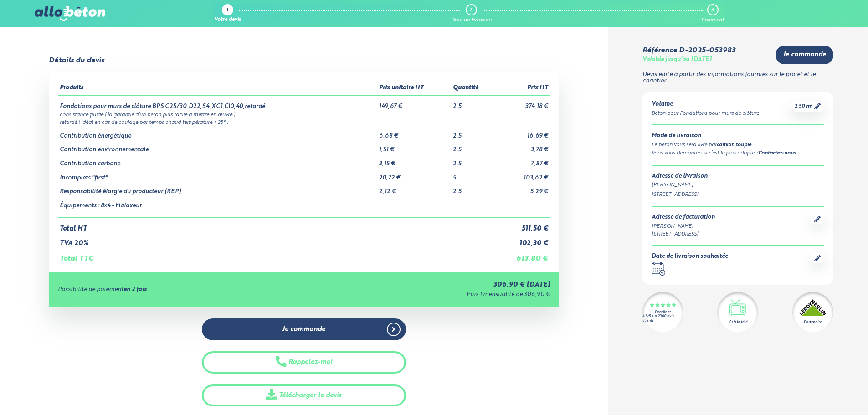  What do you see at coordinates (523, 160) in the screenshot?
I see `td: 7,87 €` at bounding box center [523, 160].